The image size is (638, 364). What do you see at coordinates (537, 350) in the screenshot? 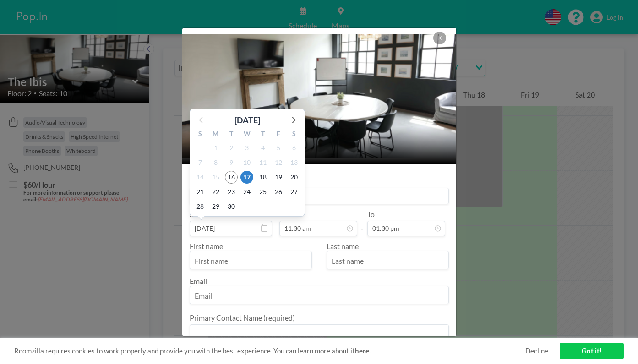
I see `a: Decline` at bounding box center [537, 350].